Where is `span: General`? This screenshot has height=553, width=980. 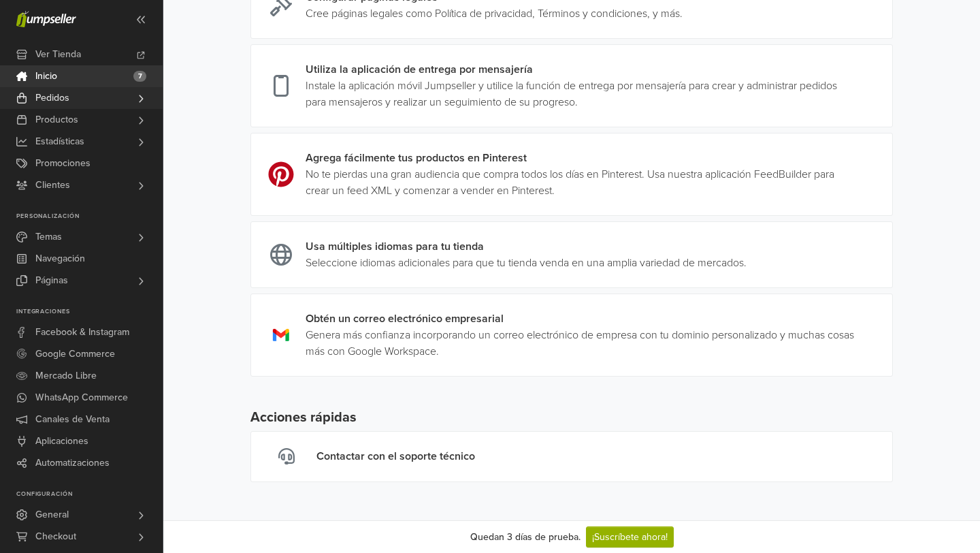
span: General is located at coordinates (52, 515).